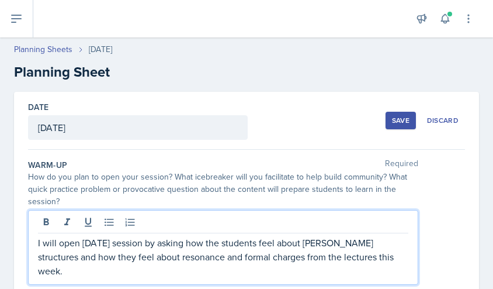 The image size is (493, 289). Describe the element at coordinates (47, 165) in the screenshot. I see `label: Warm-Up` at that location.